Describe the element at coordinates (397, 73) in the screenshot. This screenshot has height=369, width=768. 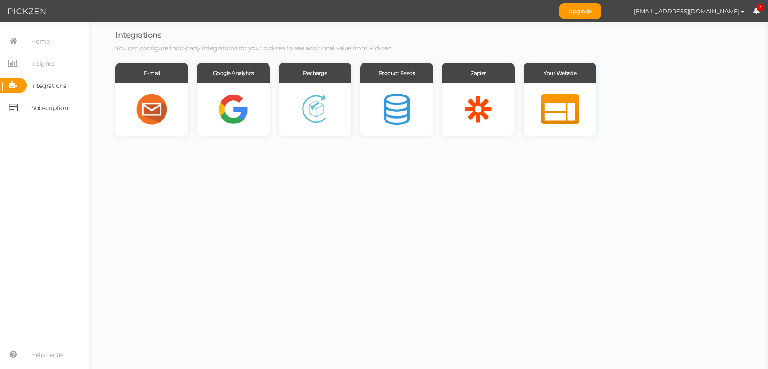
I see `span: Product Feeds` at that location.